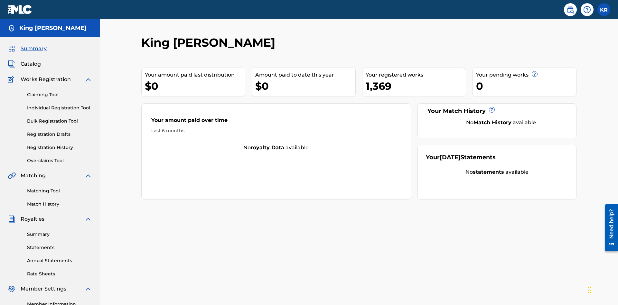  I want to click on span: Member Settings, so click(43, 289).